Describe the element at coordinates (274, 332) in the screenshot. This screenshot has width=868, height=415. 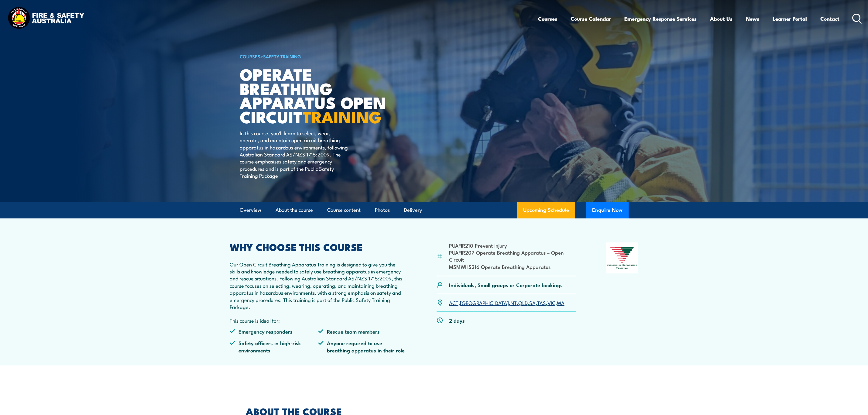
I see `li: Emergency responders` at that location.